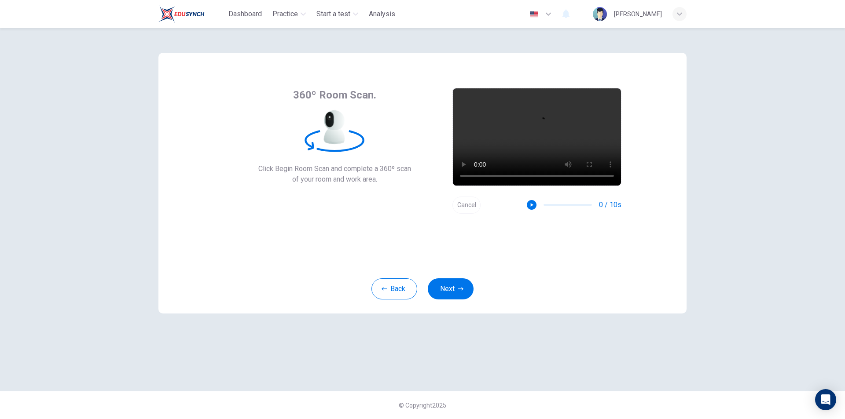  Describe the element at coordinates (394, 289) in the screenshot. I see `button: Back` at that location.